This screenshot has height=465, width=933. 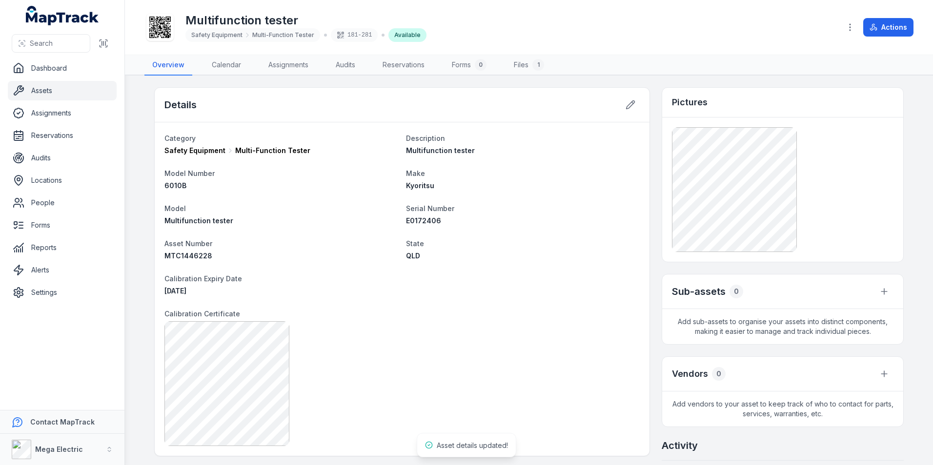 What do you see at coordinates (175, 208) in the screenshot?
I see `span: Model` at bounding box center [175, 208].